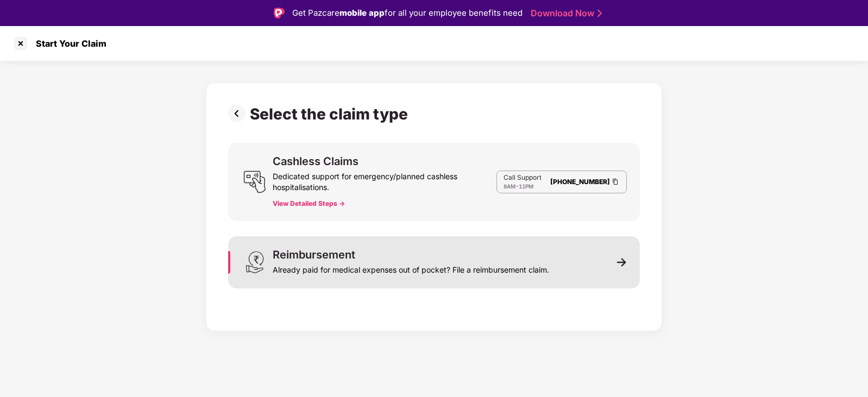  Describe the element at coordinates (239, 113) in the screenshot. I see `img: svg+xml;base64,PHN2ZyBpZD0iUHJldi0zMngzMiIgeG1sbnM9Imh0dHA6Ly93d3cudzMub3JnLzIwMDAvc3ZnIiB3aWR0aD...` at that location.